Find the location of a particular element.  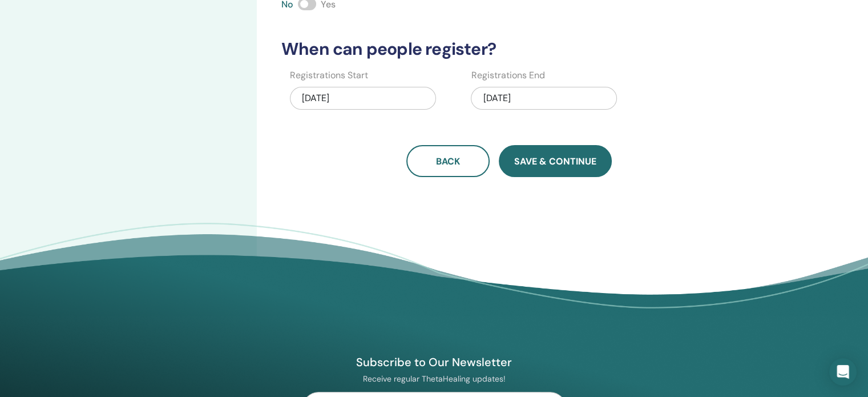

div: Open Intercom Messenger is located at coordinates (843, 372).